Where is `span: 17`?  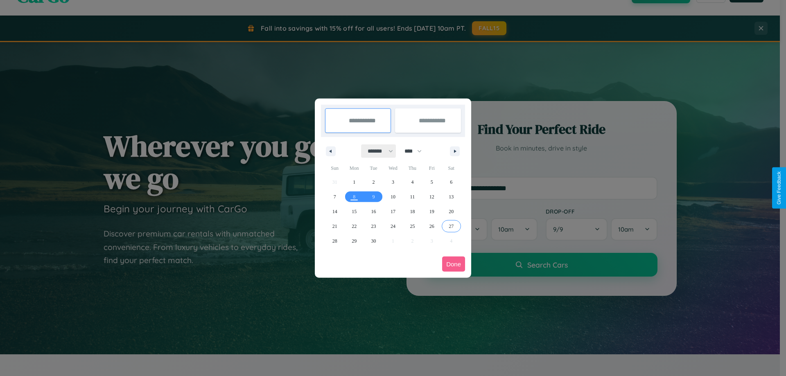
span: 17 is located at coordinates (393, 212).